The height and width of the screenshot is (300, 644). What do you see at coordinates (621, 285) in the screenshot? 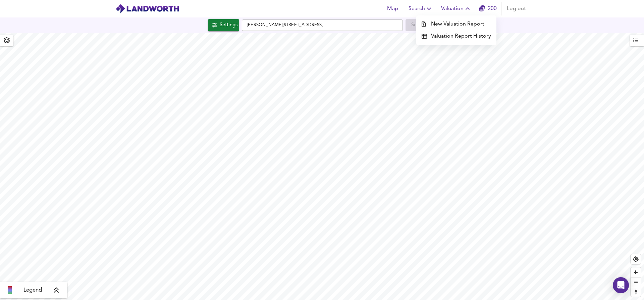
I see `div: Open Intercom Messenger` at bounding box center [621, 285].